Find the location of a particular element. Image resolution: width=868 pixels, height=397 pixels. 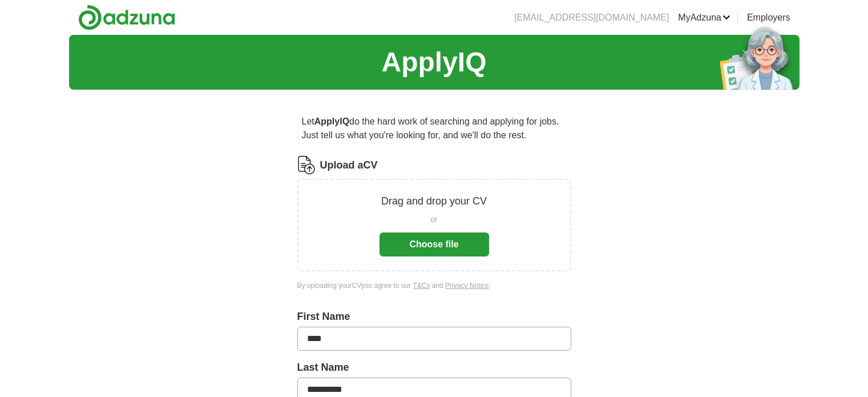

a: MyAdzuna is located at coordinates (704, 18).